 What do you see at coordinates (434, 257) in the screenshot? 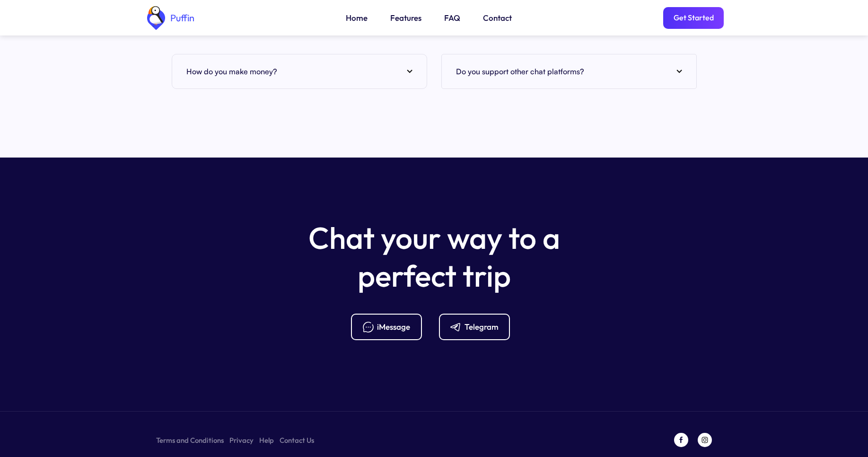
I see `h5: Chat your way to a perfect trip` at bounding box center [434, 257].